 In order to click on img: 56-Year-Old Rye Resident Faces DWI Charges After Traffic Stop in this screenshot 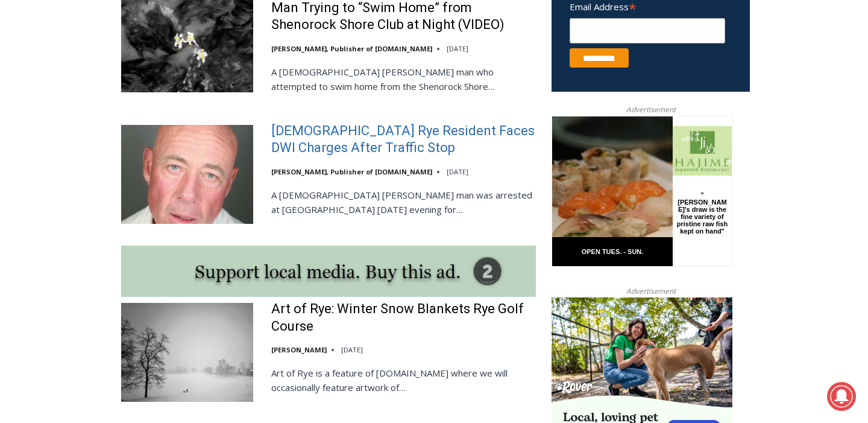, I will do `click(187, 174)`.